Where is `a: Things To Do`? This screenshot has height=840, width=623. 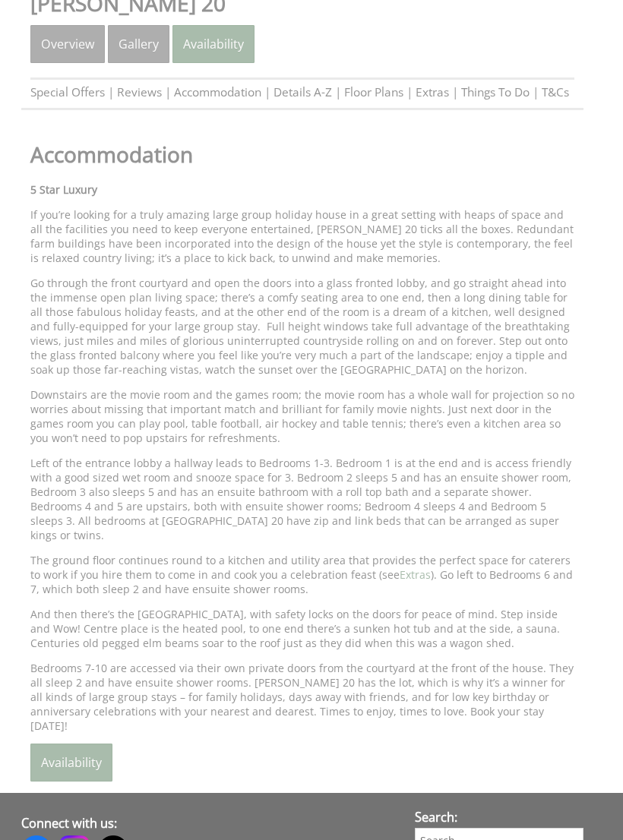 a: Things To Do is located at coordinates (496, 92).